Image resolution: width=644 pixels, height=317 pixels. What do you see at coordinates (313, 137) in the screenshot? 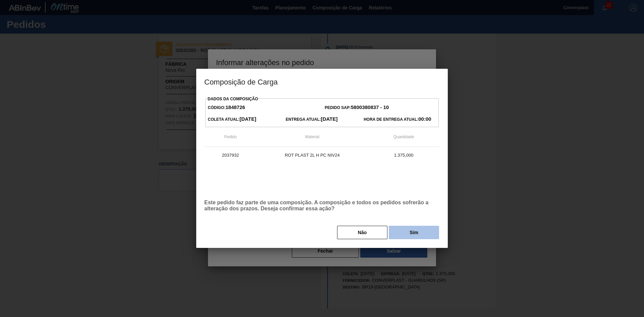
I see `span: Material` at bounding box center [313, 137].